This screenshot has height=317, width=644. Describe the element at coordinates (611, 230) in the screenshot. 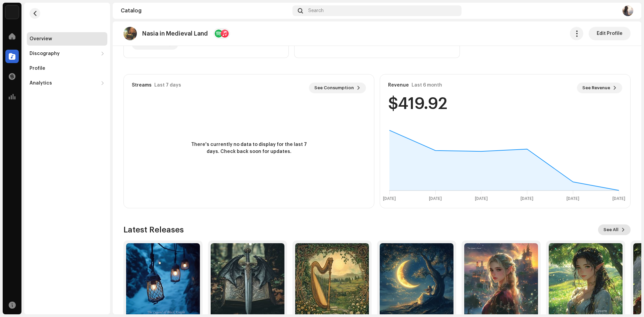

I see `span: See All` at that location.